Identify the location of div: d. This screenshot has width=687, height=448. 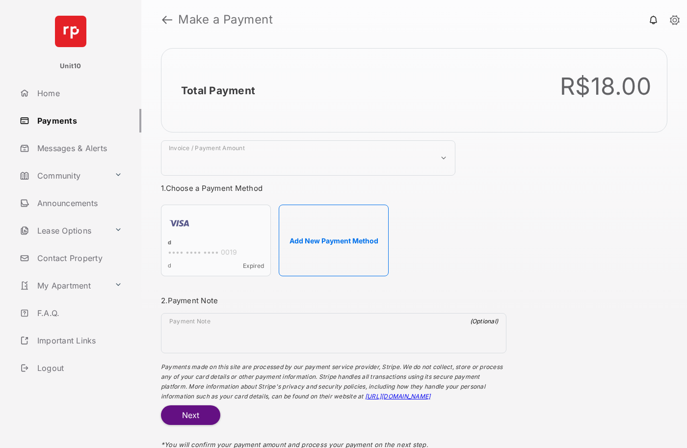
(216, 243).